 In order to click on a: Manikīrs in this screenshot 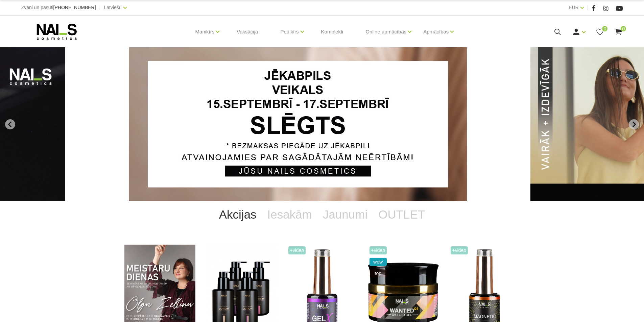, I will do `click(205, 32)`.